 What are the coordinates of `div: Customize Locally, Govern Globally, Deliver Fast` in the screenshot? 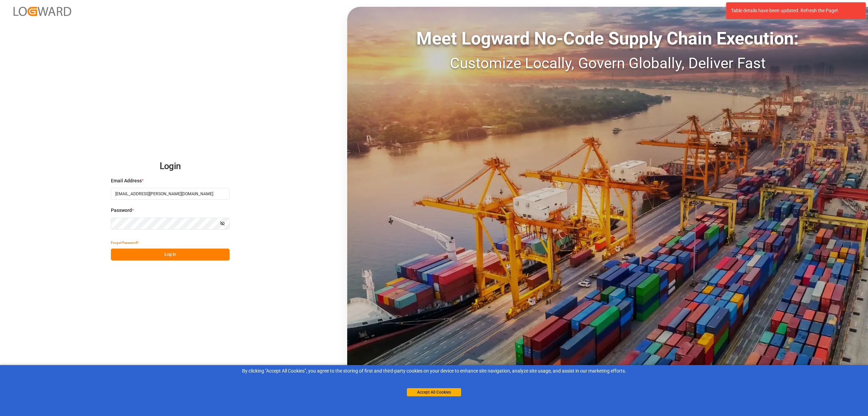 It's located at (608, 63).